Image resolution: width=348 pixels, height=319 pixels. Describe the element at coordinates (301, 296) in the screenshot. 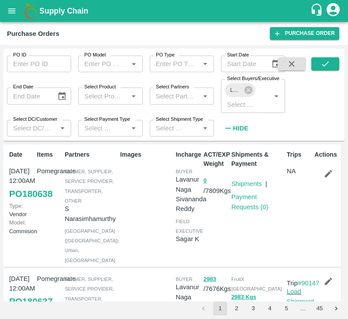

I see `a: Load Shipment` at that location.